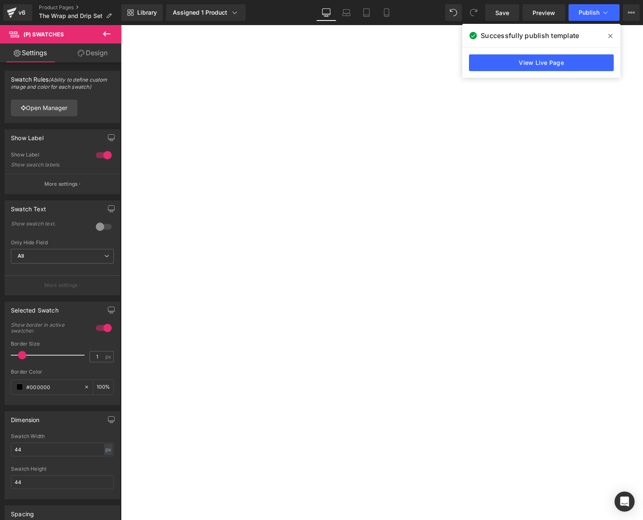 The image size is (643, 520). What do you see at coordinates (142, 13) in the screenshot?
I see `a: New Library` at bounding box center [142, 13].